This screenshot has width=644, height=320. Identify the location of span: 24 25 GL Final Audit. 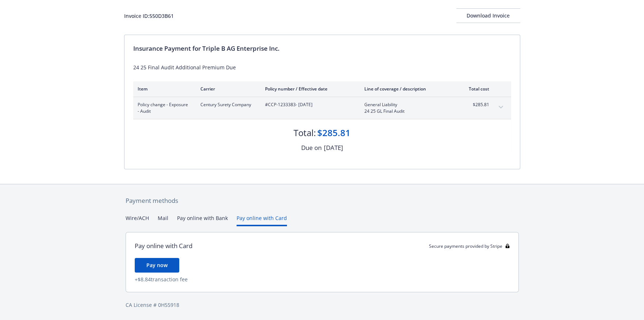
(407, 111).